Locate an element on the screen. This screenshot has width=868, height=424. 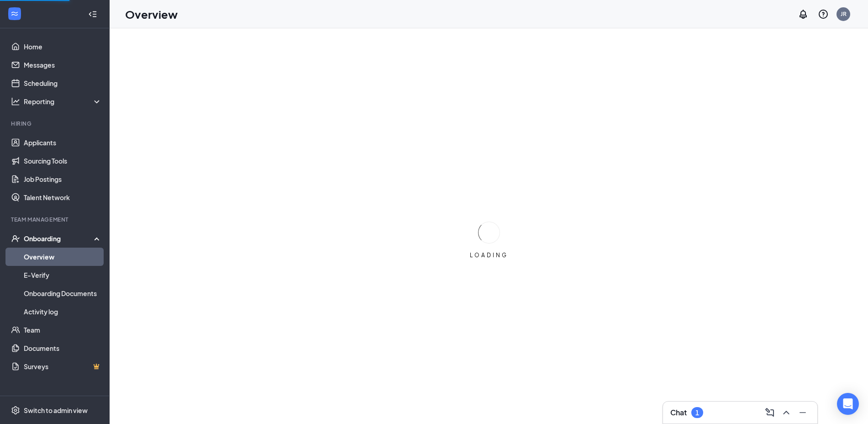
a: Sourcing Tools is located at coordinates (63, 161).